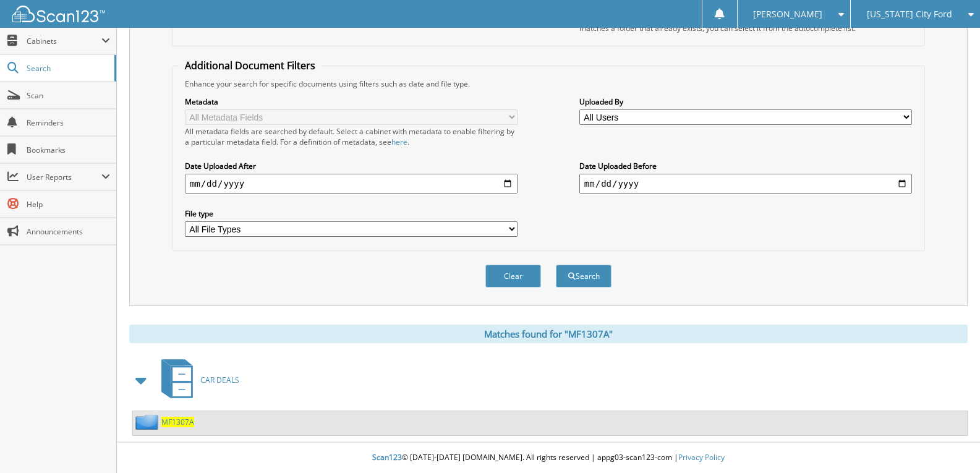 This screenshot has height=473, width=980. What do you see at coordinates (149, 422) in the screenshot?
I see `img: folder2.png` at bounding box center [149, 422].